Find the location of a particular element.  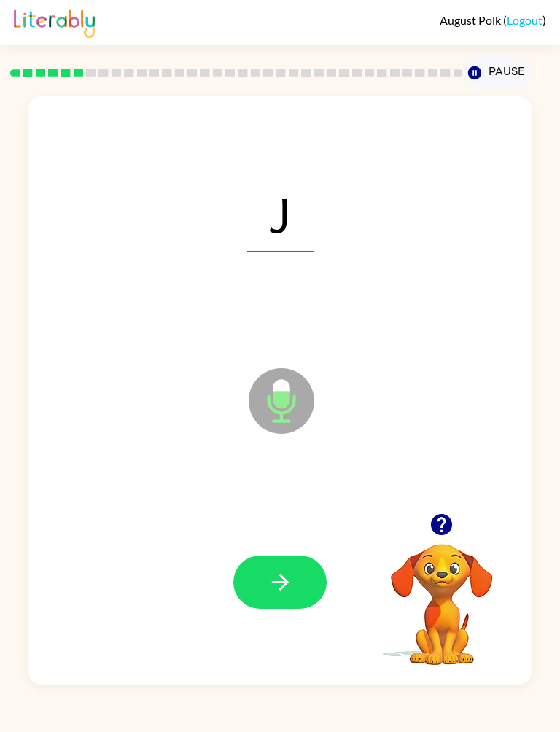

span: August Polk is located at coordinates (471, 20).